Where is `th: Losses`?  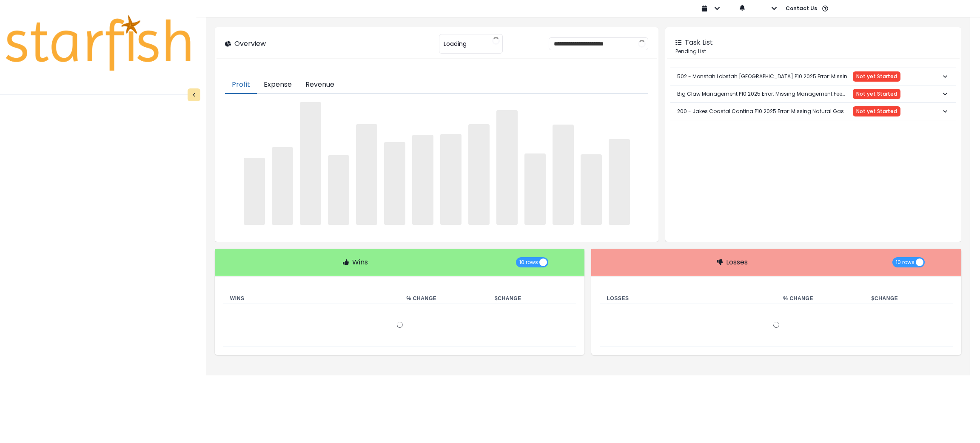 th: Losses is located at coordinates (688, 298).